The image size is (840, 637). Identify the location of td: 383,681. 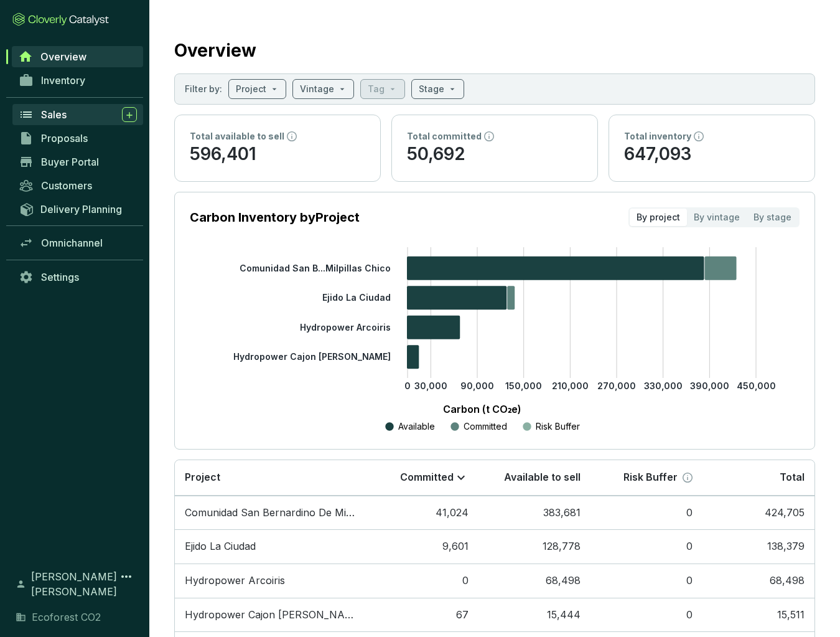
(535, 513).